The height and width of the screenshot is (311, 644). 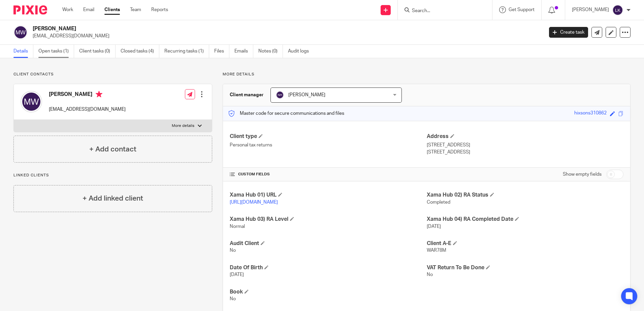 I want to click on a: Audit logs, so click(x=301, y=51).